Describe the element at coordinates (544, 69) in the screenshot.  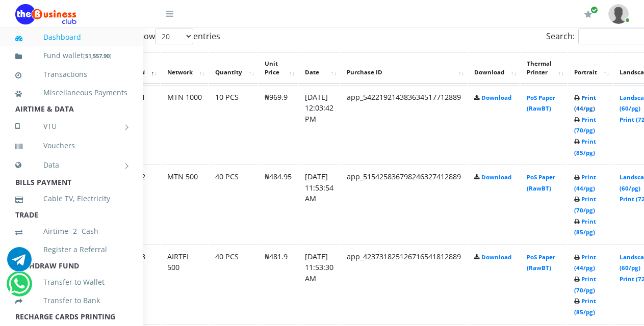
I see `th: Thermal Printer: activate to sort column ascending` at that location.